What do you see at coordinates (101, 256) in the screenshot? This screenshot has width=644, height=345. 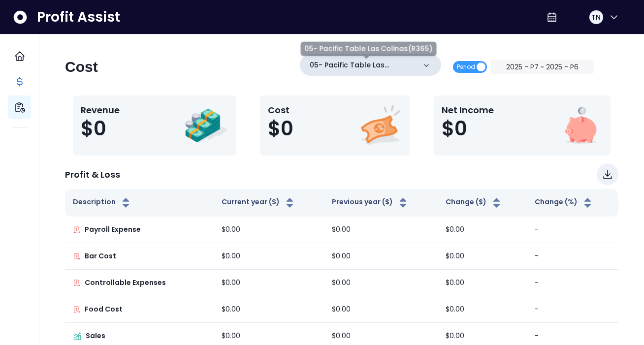 I see `p: Bar Cost` at bounding box center [101, 256].